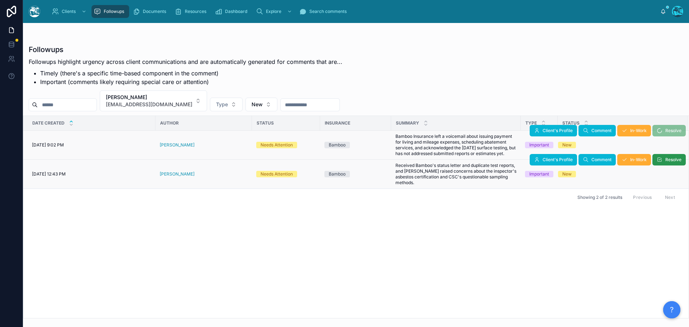 This screenshot has width=689, height=327. Describe the element at coordinates (110, 11) in the screenshot. I see `a: Followups` at that location.